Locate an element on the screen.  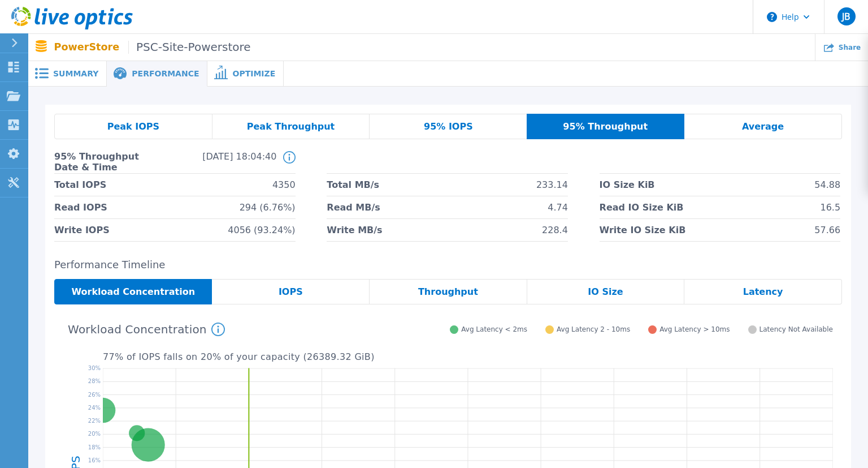
span: JB is located at coordinates (846, 17).